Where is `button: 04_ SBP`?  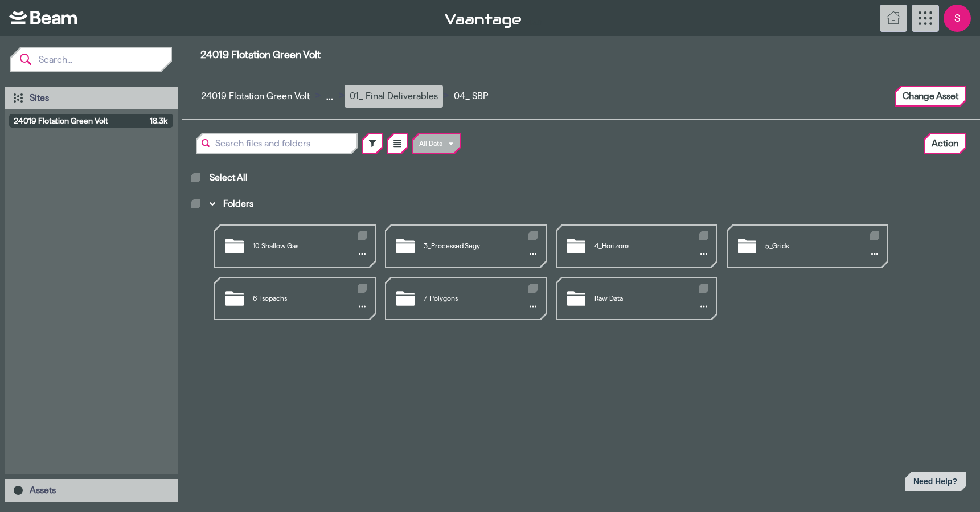
button: 04_ SBP is located at coordinates (471, 96).